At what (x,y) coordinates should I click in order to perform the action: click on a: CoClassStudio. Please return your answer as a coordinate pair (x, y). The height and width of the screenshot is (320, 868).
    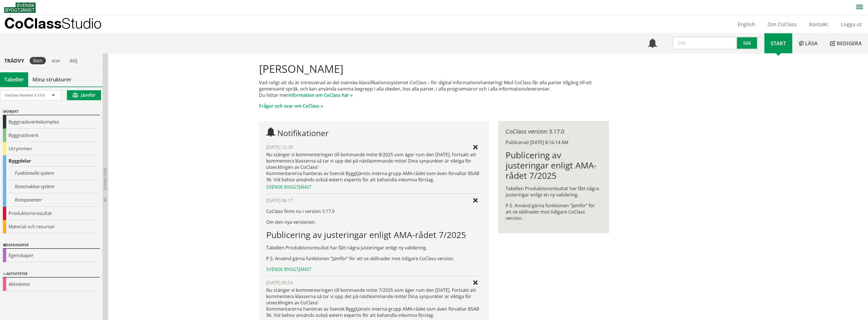
    Looking at the image, I should click on (59, 24).